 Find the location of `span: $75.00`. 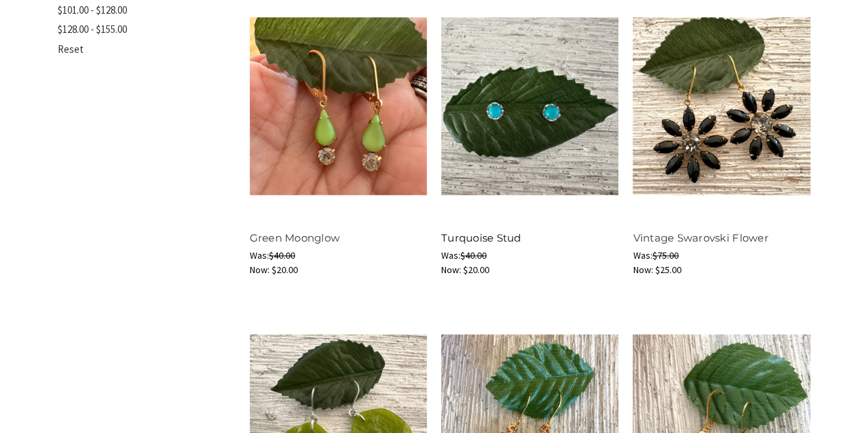

span: $75.00 is located at coordinates (665, 256).